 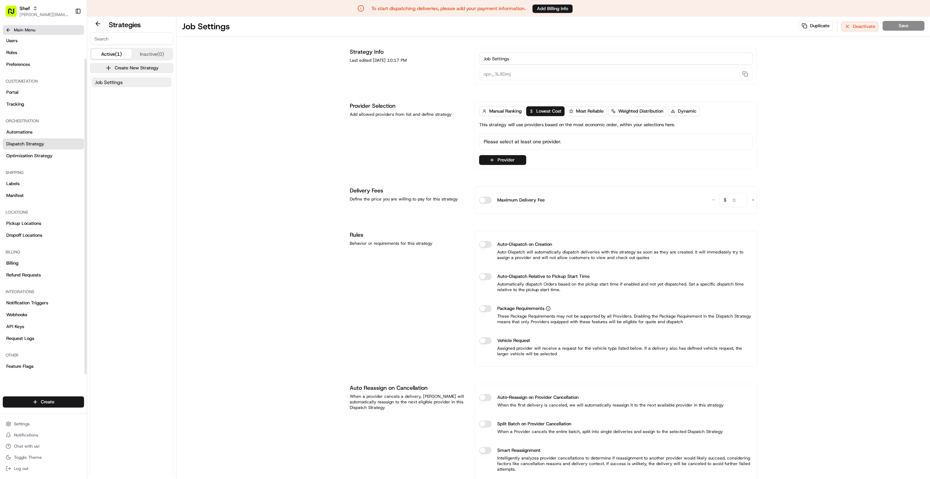 I want to click on button: Start new chat, so click(x=123, y=73).